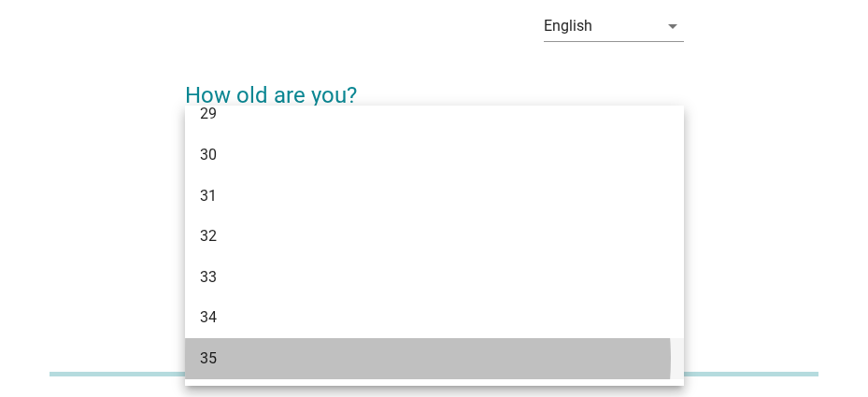  I want to click on div: 33, so click(415, 277).